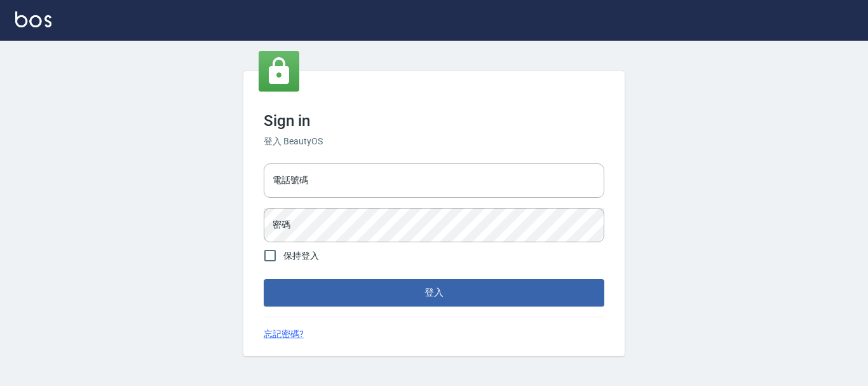 The width and height of the screenshot is (868, 386). I want to click on img: Logo, so click(33, 19).